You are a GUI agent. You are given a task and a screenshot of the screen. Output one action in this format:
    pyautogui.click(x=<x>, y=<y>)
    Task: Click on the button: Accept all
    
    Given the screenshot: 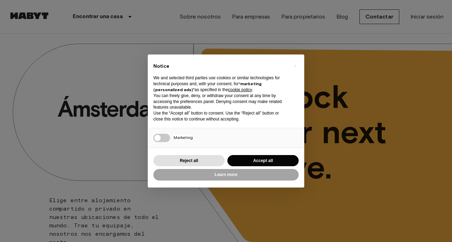 What is the action you would take?
    pyautogui.click(x=263, y=161)
    